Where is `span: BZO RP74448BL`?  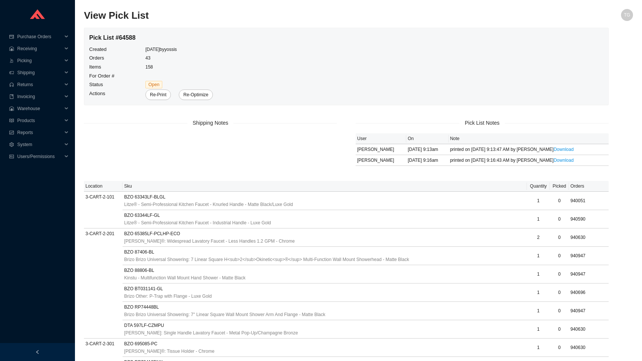
span: BZO RP74448BL is located at coordinates (141, 307).